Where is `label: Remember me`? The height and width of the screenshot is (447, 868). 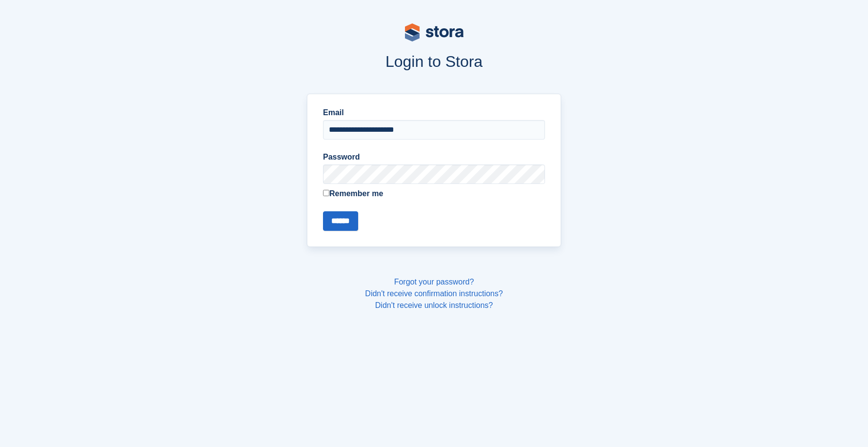 label: Remember me is located at coordinates (434, 194).